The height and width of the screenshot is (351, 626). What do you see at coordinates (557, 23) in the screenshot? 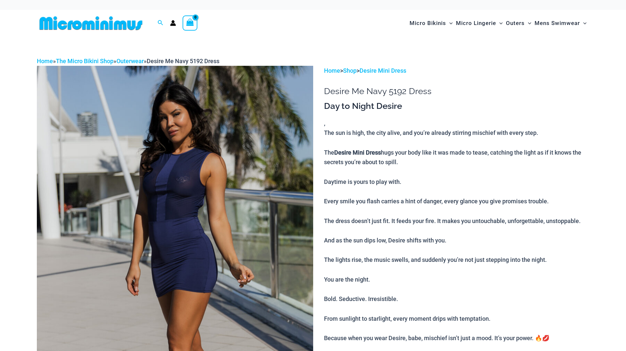
I see `span: Mens Swimwear` at bounding box center [557, 23].